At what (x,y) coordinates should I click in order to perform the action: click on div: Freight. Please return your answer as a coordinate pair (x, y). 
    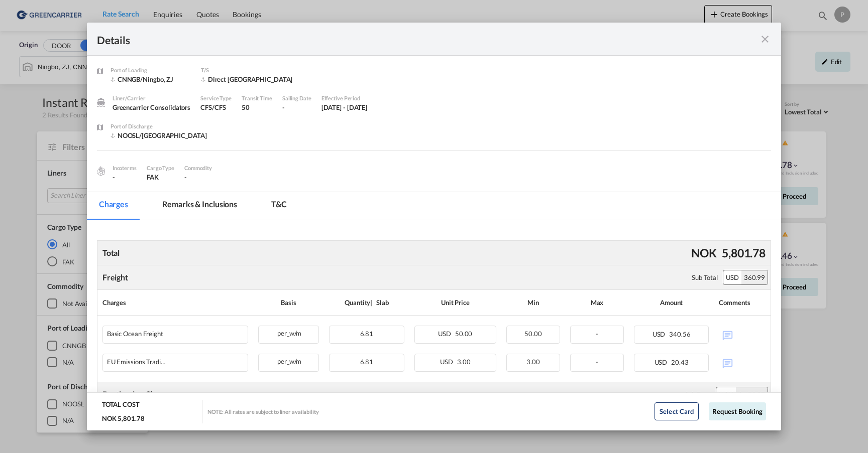
    Looking at the image, I should click on (115, 278).